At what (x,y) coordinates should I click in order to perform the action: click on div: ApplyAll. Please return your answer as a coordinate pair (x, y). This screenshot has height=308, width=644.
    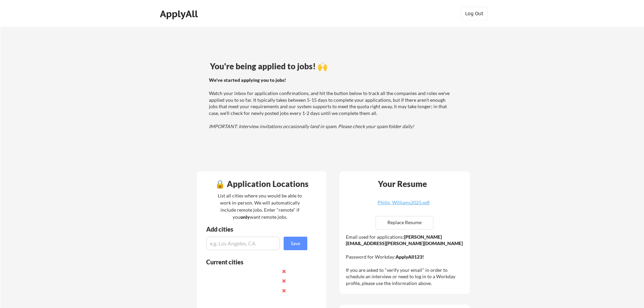
    Looking at the image, I should click on (180, 14).